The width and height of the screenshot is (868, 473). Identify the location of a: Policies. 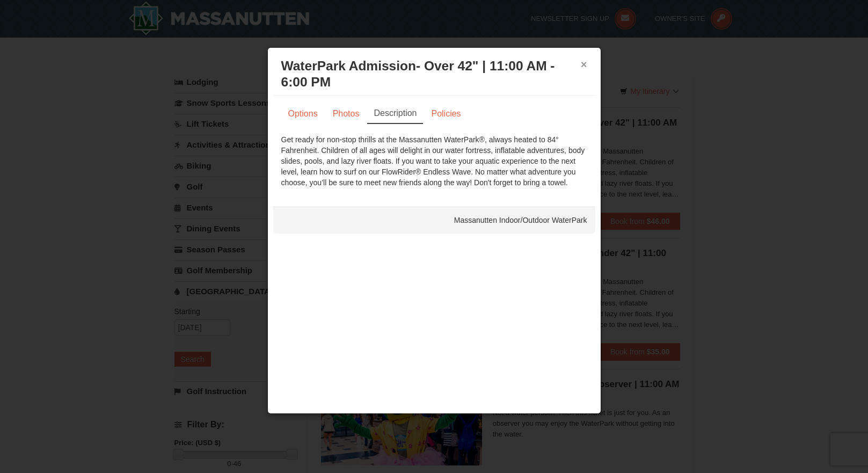
(446, 114).